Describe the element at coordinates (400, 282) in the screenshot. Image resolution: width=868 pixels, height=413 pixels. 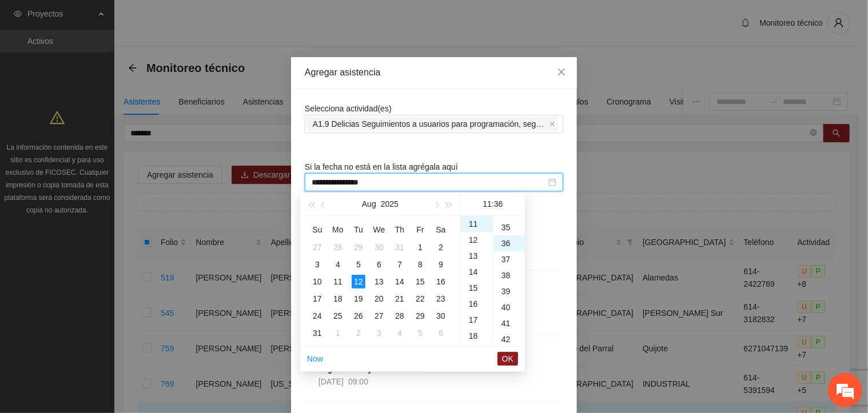
I see `div: 14` at that location.